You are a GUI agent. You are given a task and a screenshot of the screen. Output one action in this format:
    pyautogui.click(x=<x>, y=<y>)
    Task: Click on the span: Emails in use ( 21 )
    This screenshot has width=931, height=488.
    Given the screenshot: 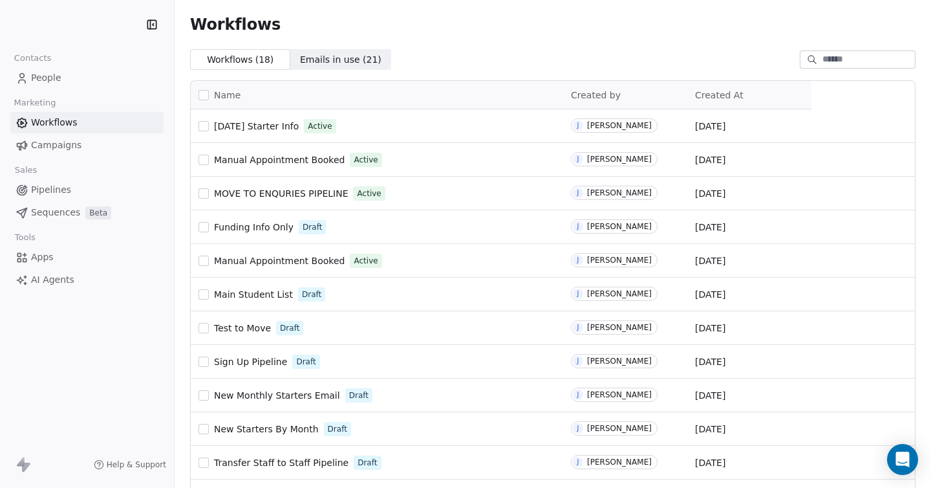 What is the action you would take?
    pyautogui.click(x=341, y=60)
    